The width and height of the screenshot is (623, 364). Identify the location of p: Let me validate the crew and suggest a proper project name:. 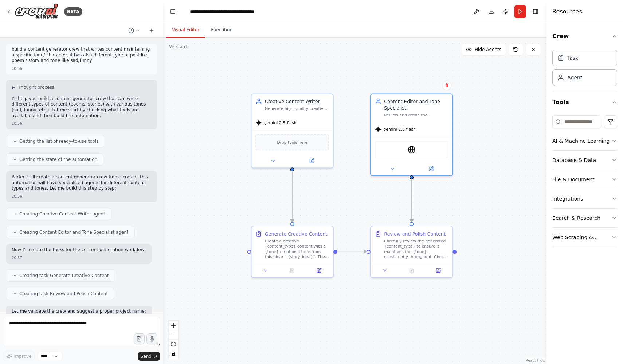
(79, 311).